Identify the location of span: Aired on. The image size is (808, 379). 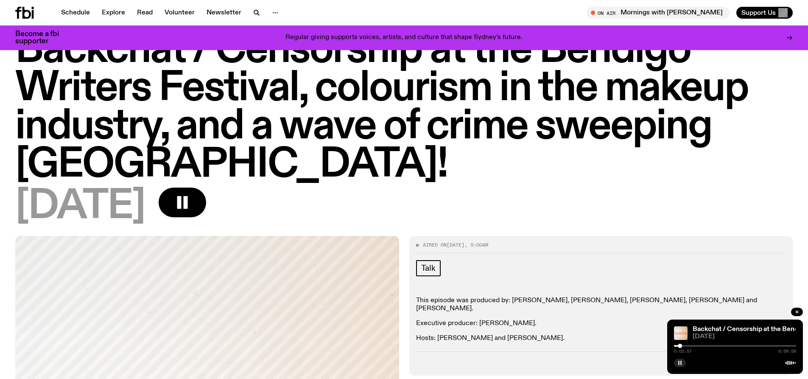
(435, 245).